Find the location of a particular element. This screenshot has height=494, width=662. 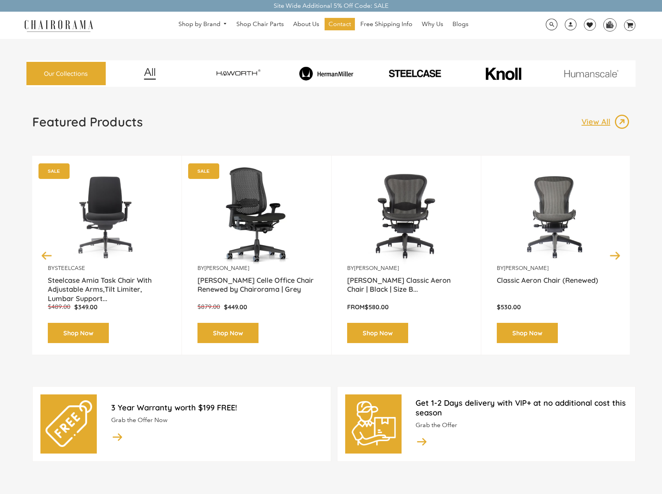

a: Free Shipping Info is located at coordinates (386, 24).